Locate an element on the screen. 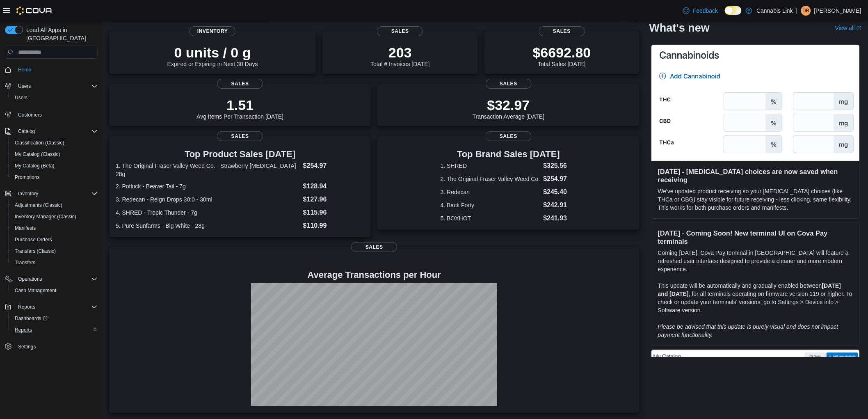 This screenshot has width=868, height=419. dt: 3. Redecan is located at coordinates (490, 192).